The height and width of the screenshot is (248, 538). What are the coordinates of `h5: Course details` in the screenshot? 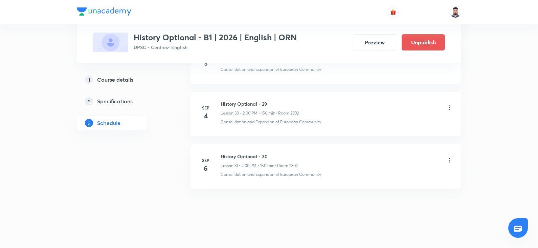 It's located at (115, 80).